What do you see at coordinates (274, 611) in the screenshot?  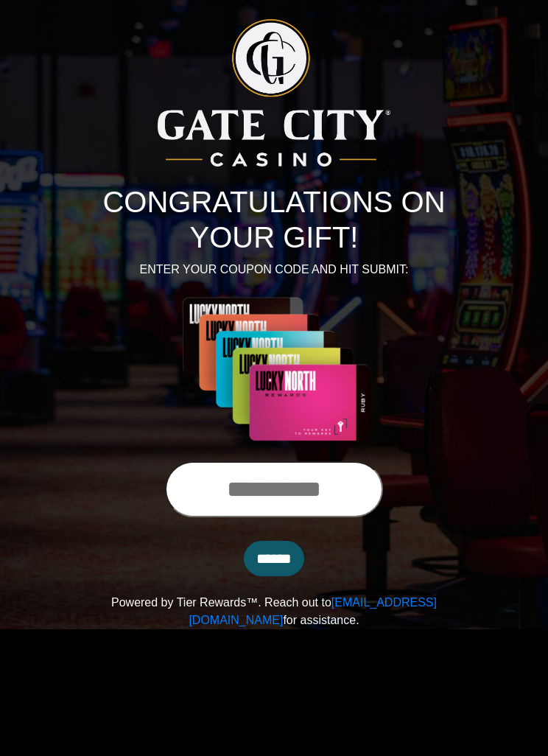 I see `span: Powered by Tier Rewards™. Reach out to for assistance.` at bounding box center [274, 611].